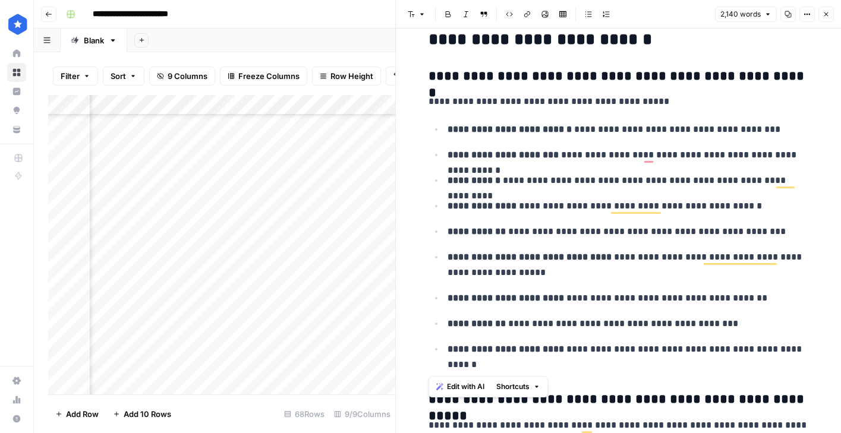  I want to click on div: Blank, so click(94, 40).